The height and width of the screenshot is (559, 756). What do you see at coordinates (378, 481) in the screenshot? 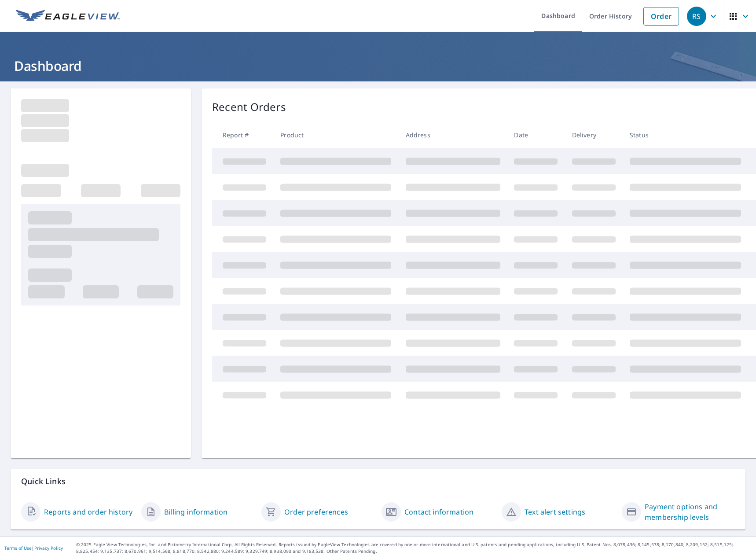
I see `p: Quick Links` at bounding box center [378, 481].